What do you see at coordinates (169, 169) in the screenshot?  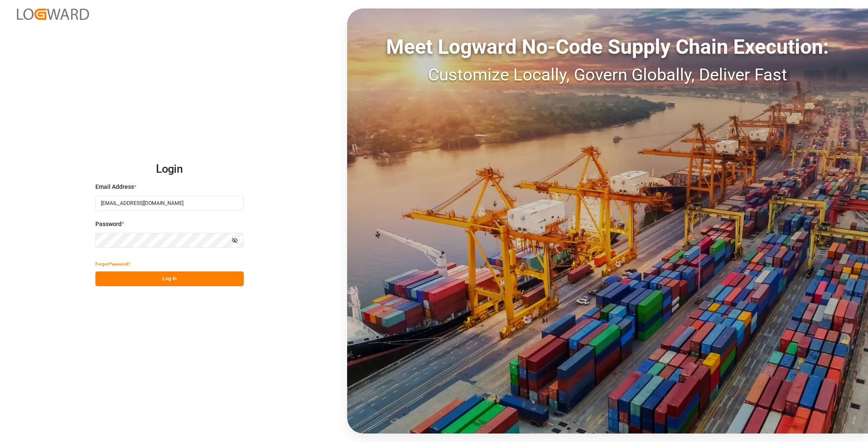 I see `h2: Login` at bounding box center [169, 169].